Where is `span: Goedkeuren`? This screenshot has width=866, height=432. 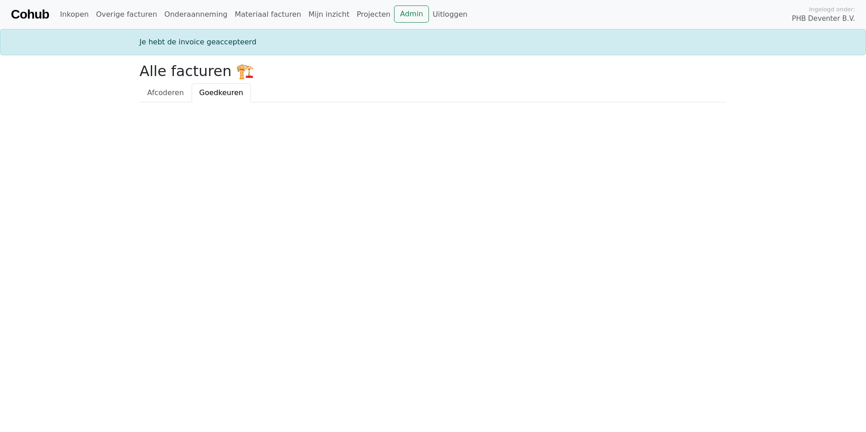 span: Goedkeuren is located at coordinates (221, 92).